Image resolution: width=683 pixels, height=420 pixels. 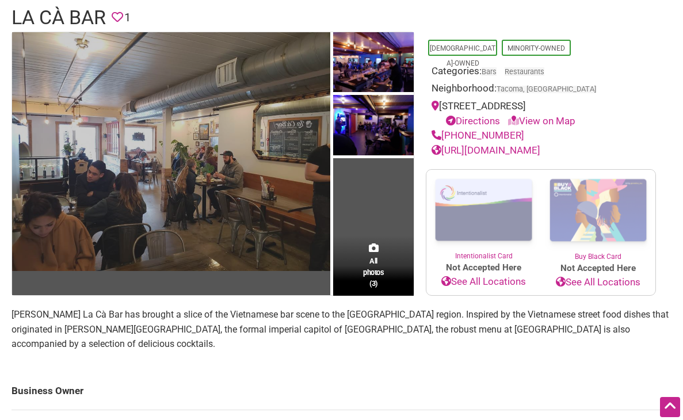 I want to click on span: 1, so click(x=127, y=17).